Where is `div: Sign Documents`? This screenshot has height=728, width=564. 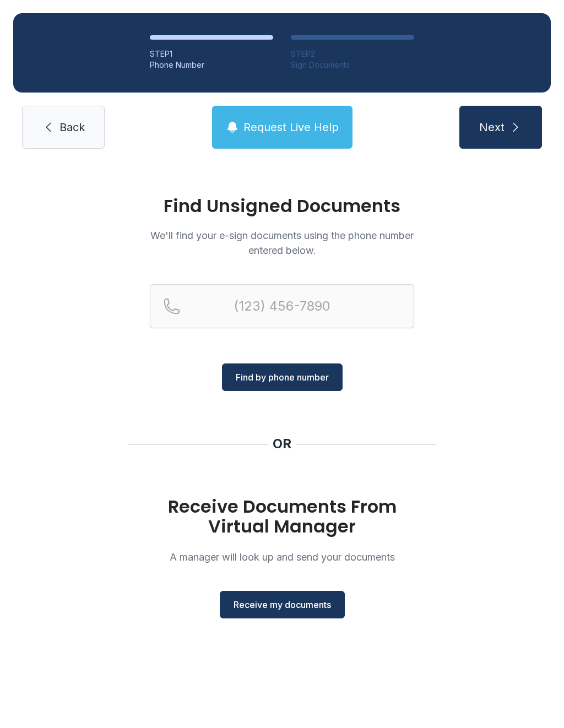 div: Sign Documents is located at coordinates (353, 65).